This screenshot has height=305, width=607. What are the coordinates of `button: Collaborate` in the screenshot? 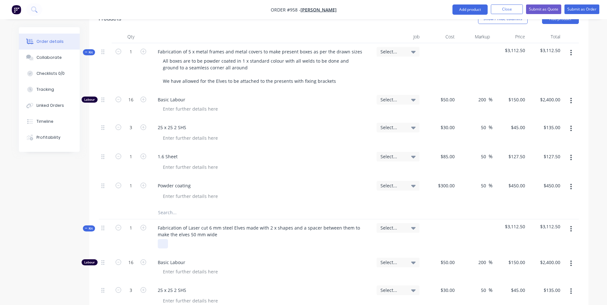 It's located at (49, 58).